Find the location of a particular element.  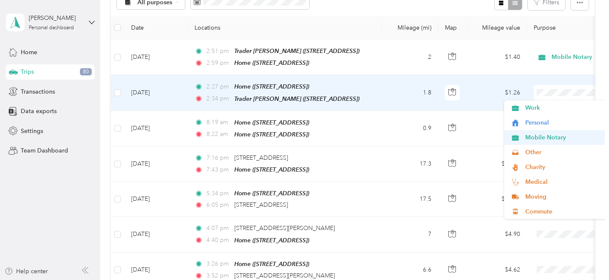

span: 8:19 am is located at coordinates (218, 122).